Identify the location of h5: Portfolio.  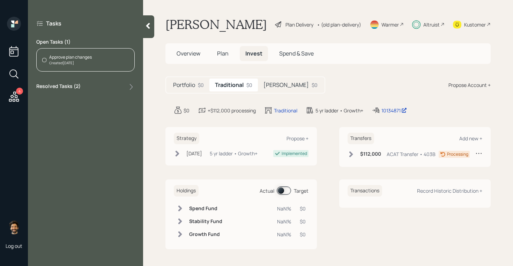
(184, 85).